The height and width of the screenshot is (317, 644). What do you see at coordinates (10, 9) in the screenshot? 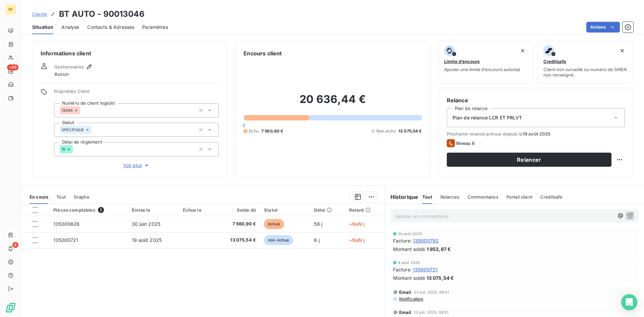
I see `div: BF` at bounding box center [10, 9].